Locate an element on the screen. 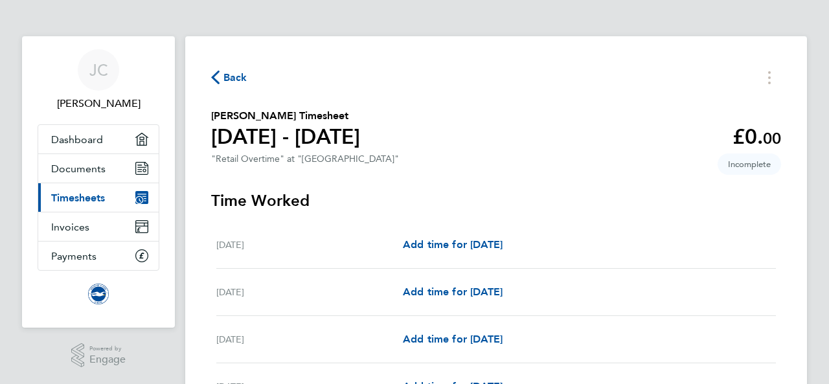 This screenshot has width=829, height=384. span: Timesheets is located at coordinates (78, 198).